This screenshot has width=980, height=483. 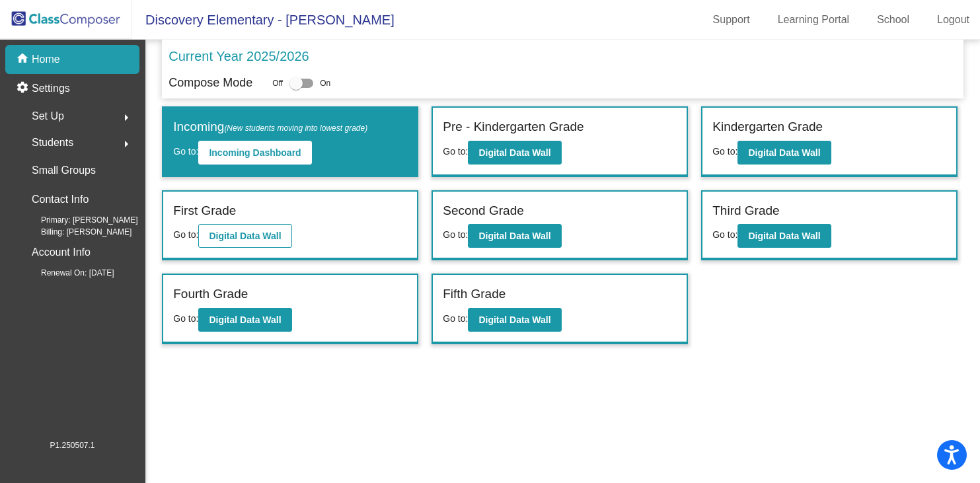 What do you see at coordinates (278, 83) in the screenshot?
I see `span: Off` at bounding box center [278, 83].